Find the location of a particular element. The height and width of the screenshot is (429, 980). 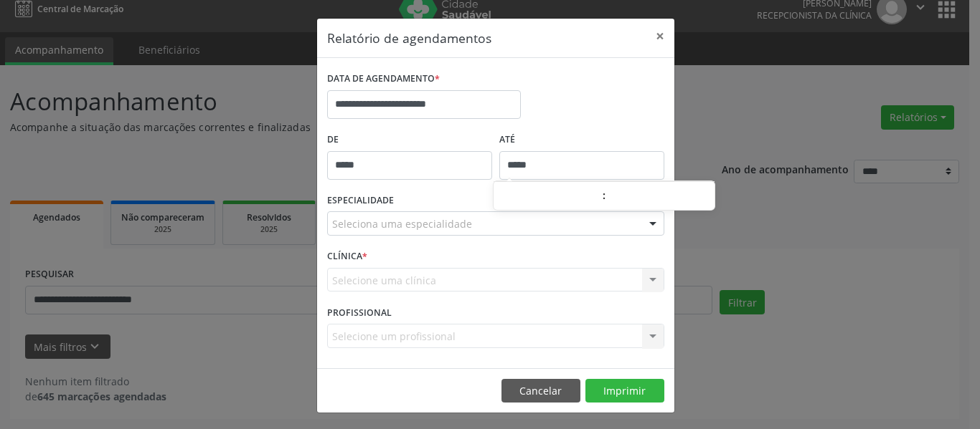

span: Seleciona uma especialidade is located at coordinates (402, 223).